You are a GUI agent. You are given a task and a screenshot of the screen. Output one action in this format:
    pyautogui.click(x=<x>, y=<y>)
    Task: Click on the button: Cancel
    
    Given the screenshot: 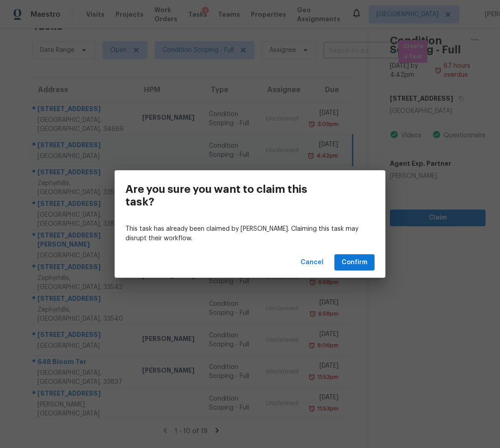 What is the action you would take?
    pyautogui.click(x=312, y=263)
    